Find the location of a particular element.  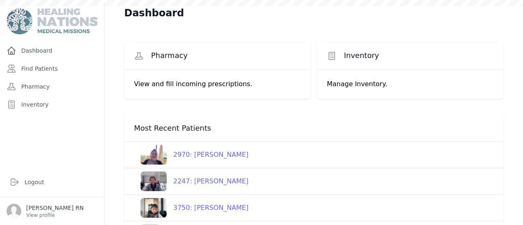

a: Logout is located at coordinates (52, 182).